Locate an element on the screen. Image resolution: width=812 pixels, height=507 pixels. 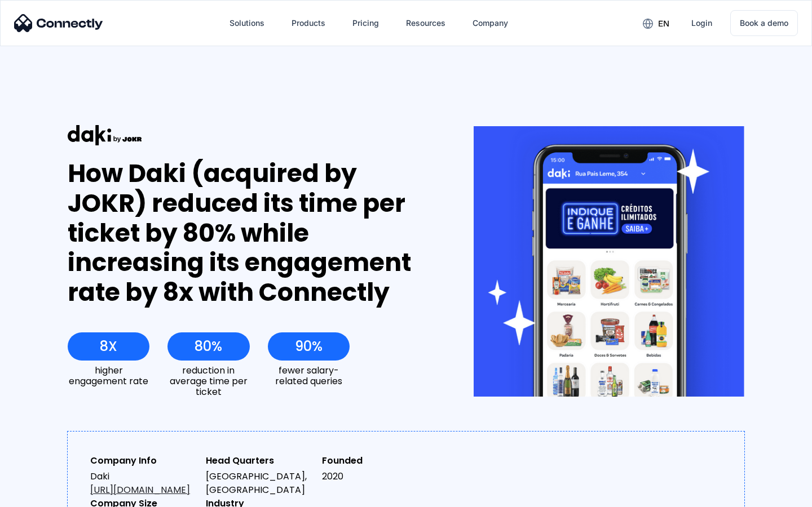
div: en is located at coordinates (664, 23).